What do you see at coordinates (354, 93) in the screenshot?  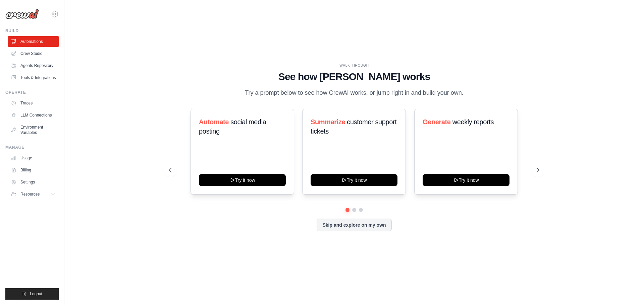 I see `p: Try a prompt below to see how CrewAI works, or jump right in and build your own.` at bounding box center [354, 93].